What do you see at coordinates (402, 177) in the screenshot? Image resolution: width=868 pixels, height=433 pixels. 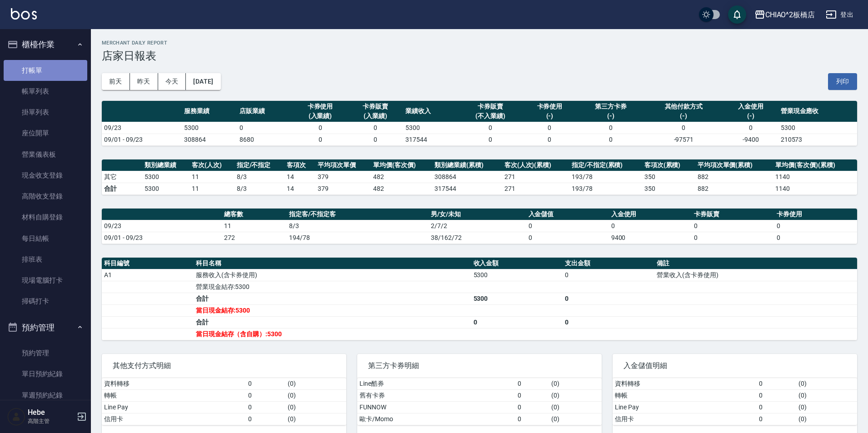 I see `td: 482` at bounding box center [402, 177].